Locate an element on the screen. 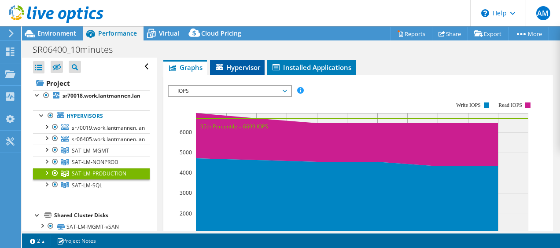 Image resolution: width=560 pixels, height=248 pixels. text: 5000 is located at coordinates (186, 152).